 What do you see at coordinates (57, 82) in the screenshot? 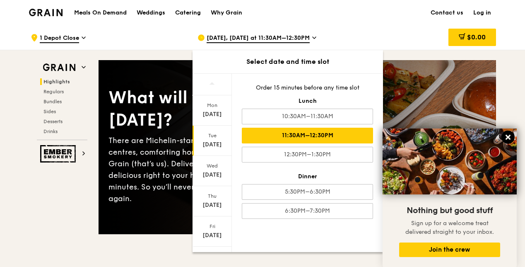
I see `span: Highlights` at bounding box center [57, 82].